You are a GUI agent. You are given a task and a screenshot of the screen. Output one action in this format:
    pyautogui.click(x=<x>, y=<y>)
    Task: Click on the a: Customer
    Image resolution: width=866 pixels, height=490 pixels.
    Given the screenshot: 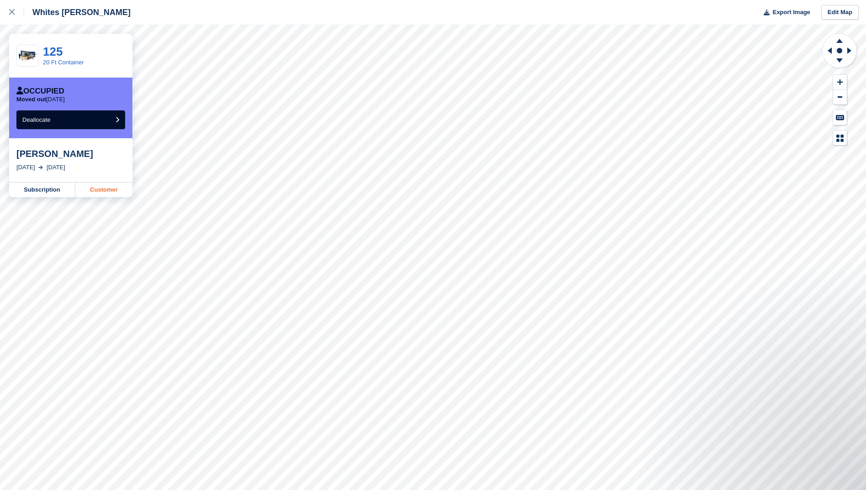 What is the action you would take?
    pyautogui.click(x=104, y=190)
    